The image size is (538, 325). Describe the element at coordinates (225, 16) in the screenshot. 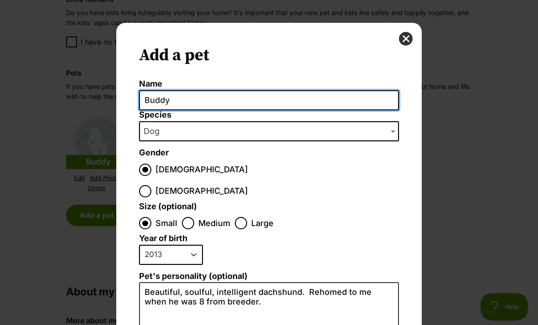

I see `a: Zone Bowling` at that location.